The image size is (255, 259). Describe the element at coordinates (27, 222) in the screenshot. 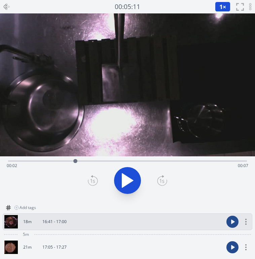

I see `p: 18m` at that location.